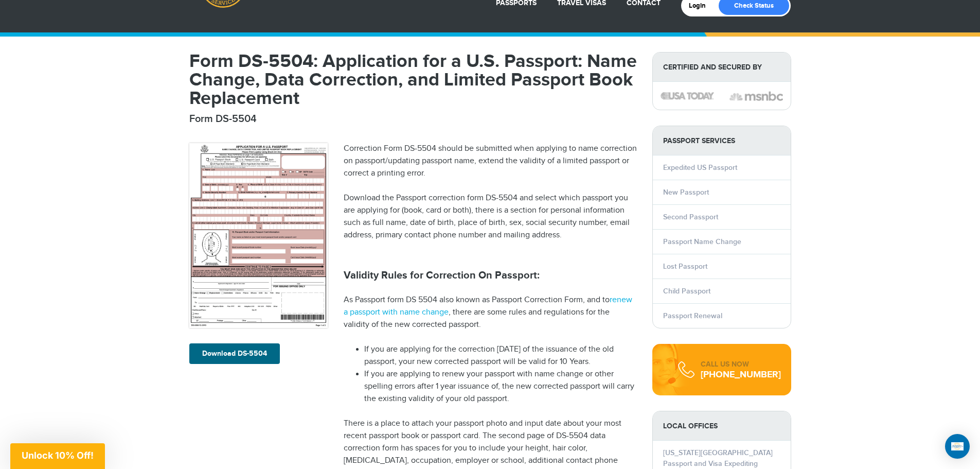 This screenshot has width=980, height=469. What do you see at coordinates (722, 141) in the screenshot?
I see `strong: PASSPORT SERVICES` at bounding box center [722, 141].